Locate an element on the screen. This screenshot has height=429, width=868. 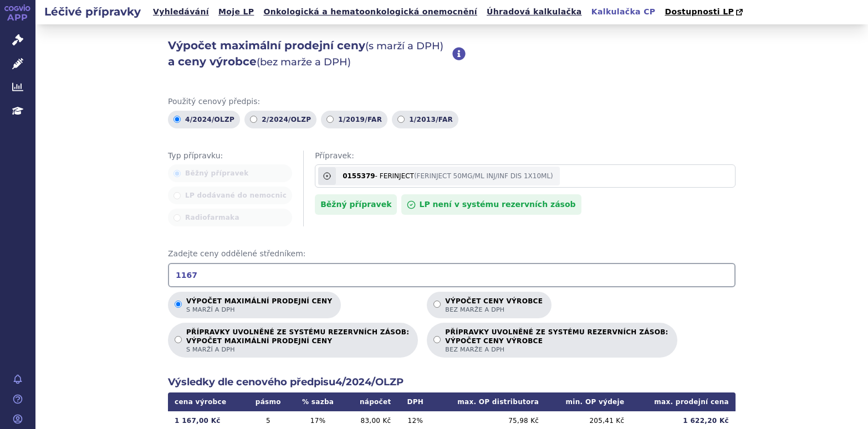
span: Dostupnosti LP is located at coordinates (699, 12).